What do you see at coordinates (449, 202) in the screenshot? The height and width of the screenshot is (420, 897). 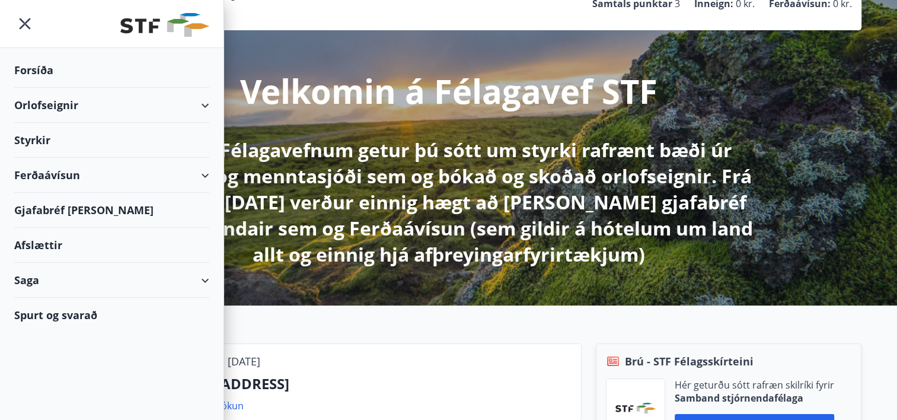 I see `p: Hér á Félagavefnum getur þú sótt um styrki rafrænt bæði úr sjúkra- og menntasjóði sem og bókað og...` at bounding box center [449, 202].